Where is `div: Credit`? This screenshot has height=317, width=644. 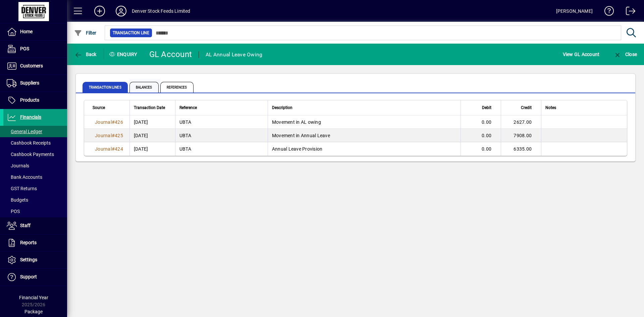 div: Credit is located at coordinates (521, 108).